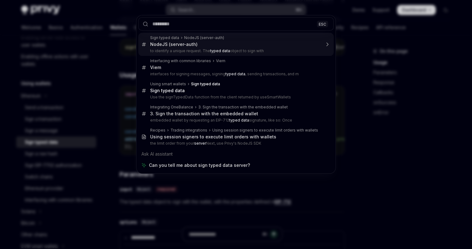 Image resolution: width=472 pixels, height=249 pixels. What do you see at coordinates (199, 165) in the screenshot?
I see `span: Can you tell me about sign typed data server?` at bounding box center [199, 165].